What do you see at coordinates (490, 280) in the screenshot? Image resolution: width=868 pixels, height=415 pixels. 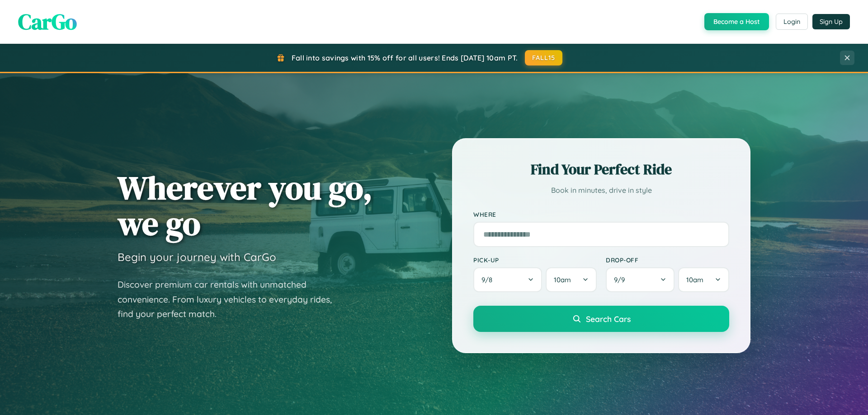 I see `span: 9 / 8` at bounding box center [490, 280].